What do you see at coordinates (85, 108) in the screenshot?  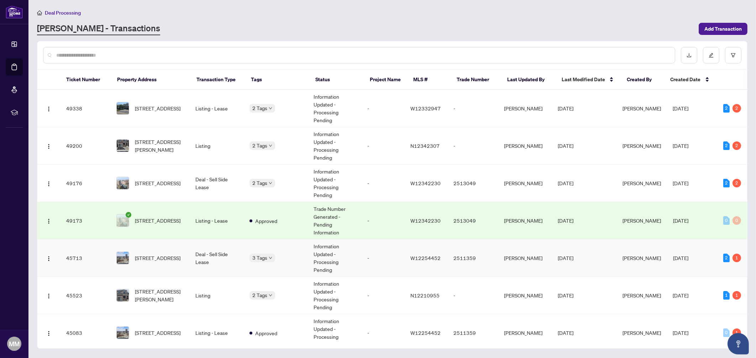 I see `td: 49338` at bounding box center [85, 108].